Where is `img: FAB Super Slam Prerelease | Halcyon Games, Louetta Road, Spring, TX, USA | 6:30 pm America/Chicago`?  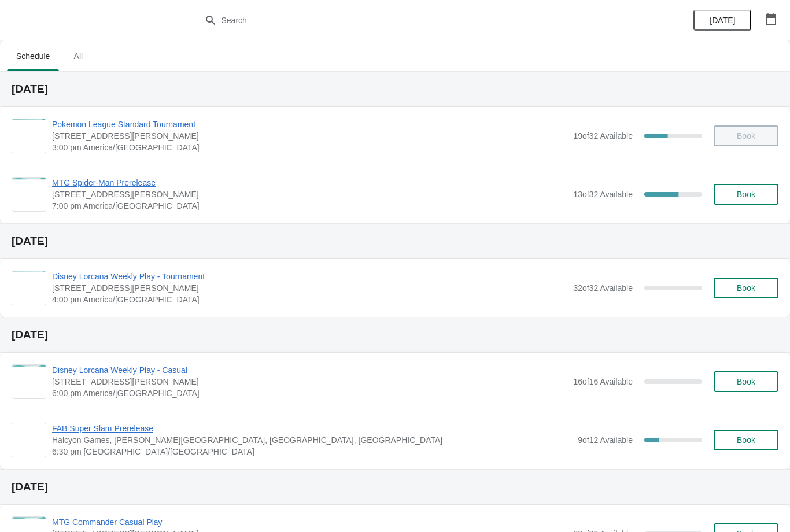
img: FAB Super Slam Prerelease | Halcyon Games, Louetta Road, Spring, TX, USA | 6:30 pm America/Chicago is located at coordinates (29, 440).